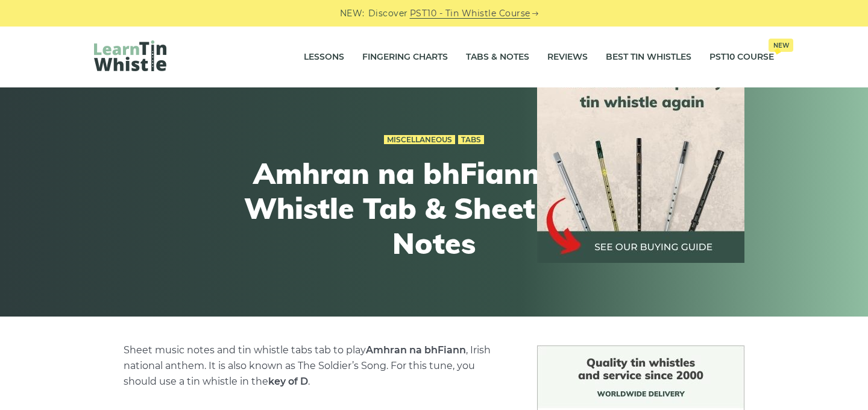 The image size is (868, 410). What do you see at coordinates (741, 57) in the screenshot?
I see `a: PST10 CourseNew` at bounding box center [741, 57].